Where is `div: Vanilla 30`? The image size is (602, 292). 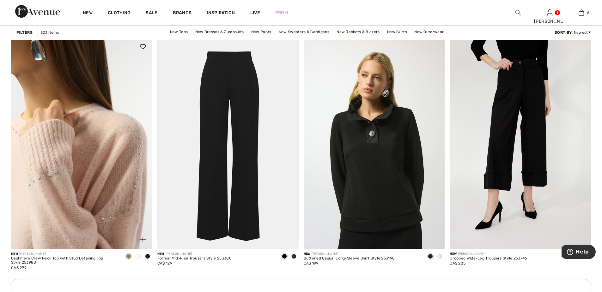 div: Vanilla 30 is located at coordinates (138, 257).